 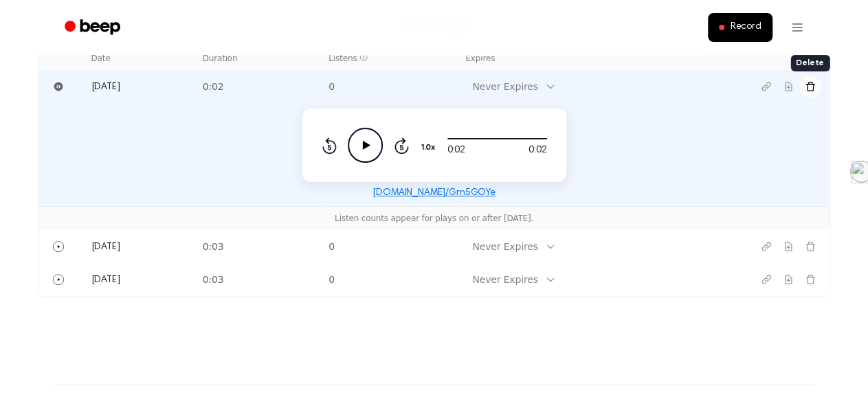 I want to click on button: Open menu, so click(x=797, y=28).